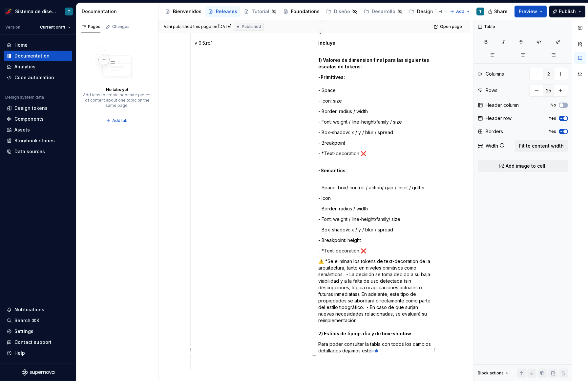 Image resolution: width=588 pixels, height=381 pixels. I want to click on div: Components, so click(29, 119).